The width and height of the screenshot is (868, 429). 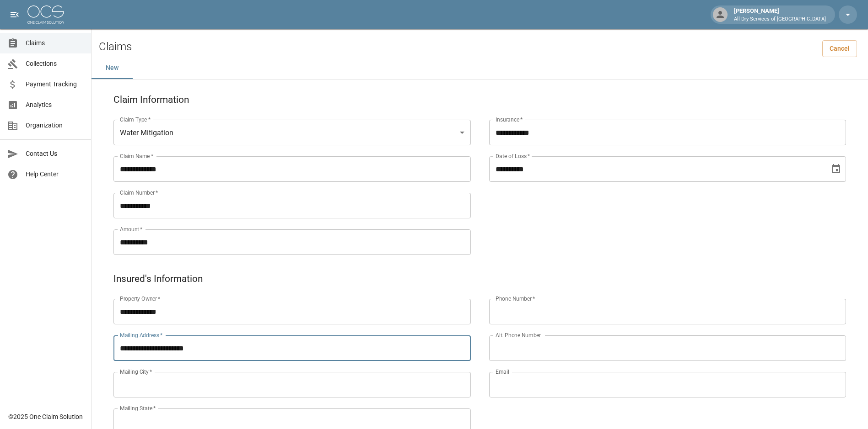 I want to click on label: Mailing City, so click(x=136, y=371).